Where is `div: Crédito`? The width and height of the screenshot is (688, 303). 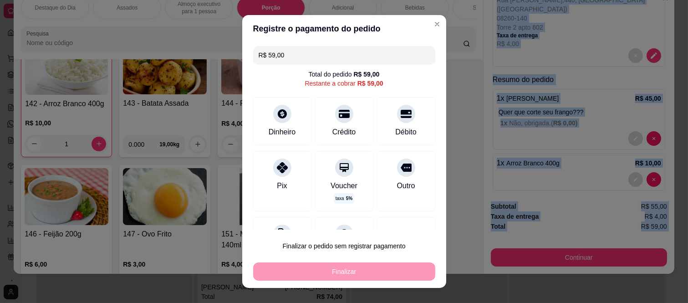
div: Crédito is located at coordinates (344, 132).